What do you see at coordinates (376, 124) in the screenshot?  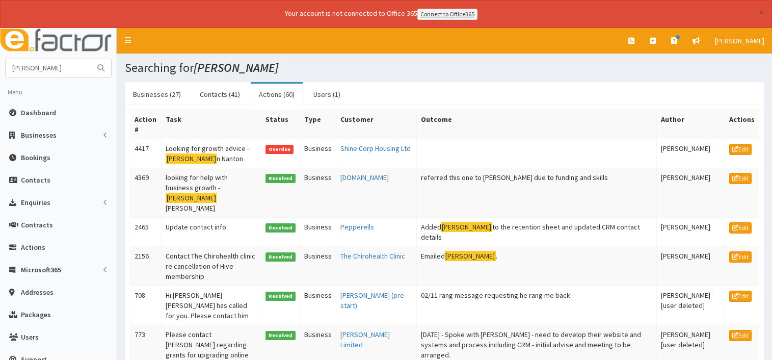 I see `th: Customer` at bounding box center [376, 124].